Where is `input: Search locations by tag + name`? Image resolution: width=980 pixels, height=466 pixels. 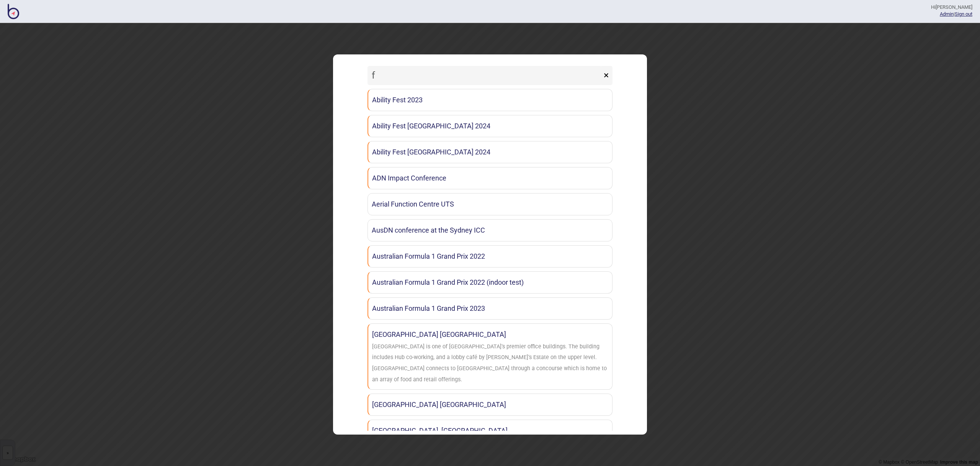
input: Search locations by tag + name is located at coordinates (485, 76).